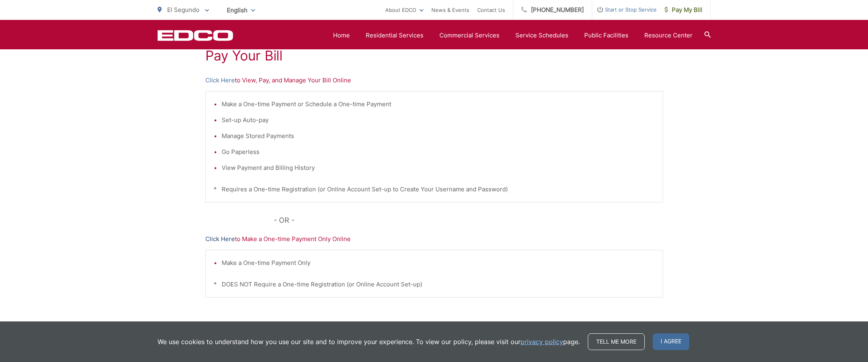 The height and width of the screenshot is (362, 868). Describe the element at coordinates (469, 35) in the screenshot. I see `a: Commercial Services` at that location.